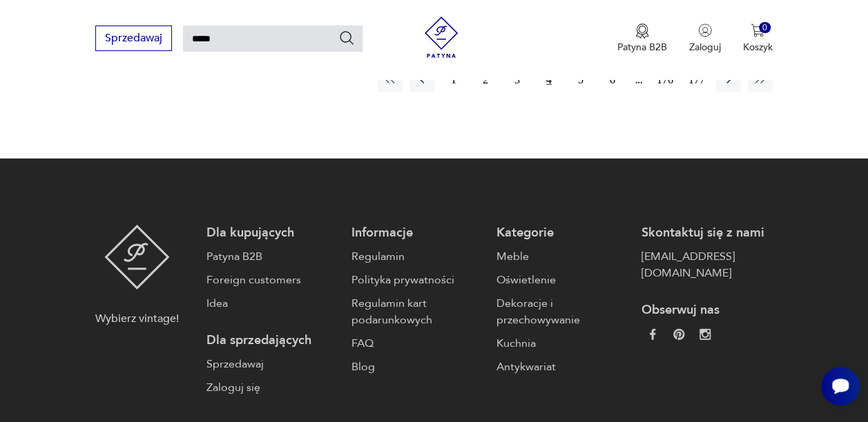 Image resolution: width=868 pixels, height=422 pixels. What do you see at coordinates (549, 80) in the screenshot?
I see `button: 4` at bounding box center [549, 80].